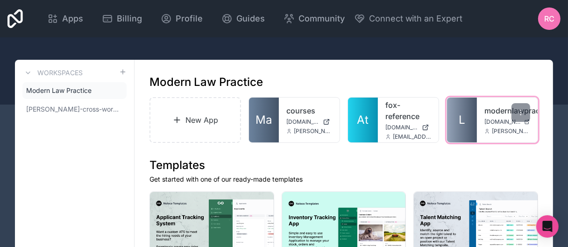 The image size is (568, 247). Describe the element at coordinates (59, 91) in the screenshot. I see `span: Modern Law Practice` at that location.